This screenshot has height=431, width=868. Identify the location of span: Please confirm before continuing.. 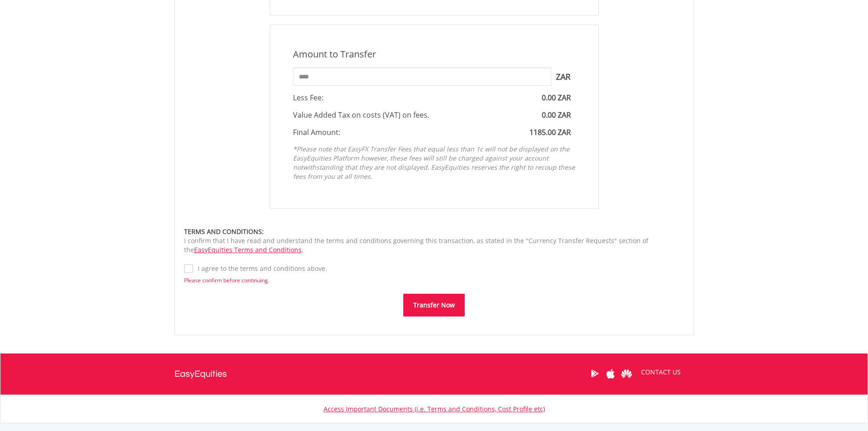
(227, 280).